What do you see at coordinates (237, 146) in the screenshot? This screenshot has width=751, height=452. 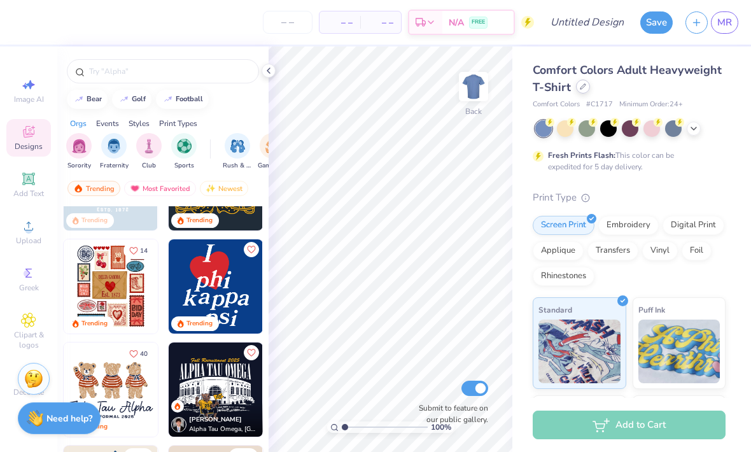 I see `img: Rush & Bid Image` at bounding box center [237, 146].